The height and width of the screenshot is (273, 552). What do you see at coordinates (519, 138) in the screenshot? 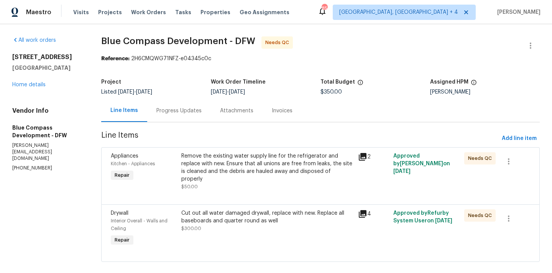
I see `button: Add line item` at bounding box center [519, 138].